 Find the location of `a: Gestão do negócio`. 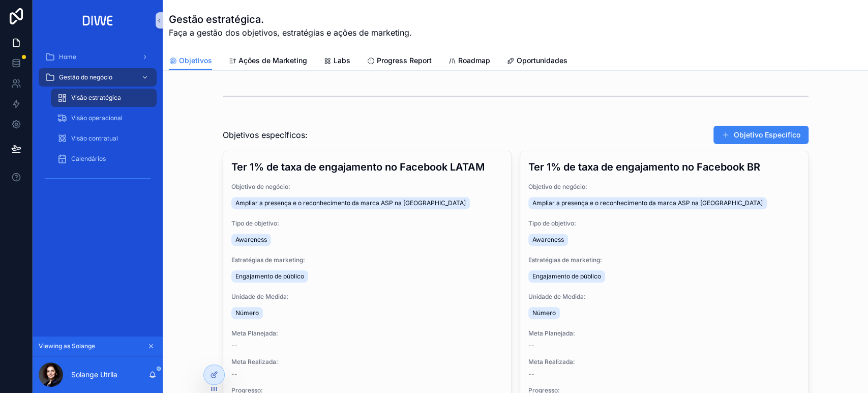

a: Gestão do negócio is located at coordinates (98, 77).